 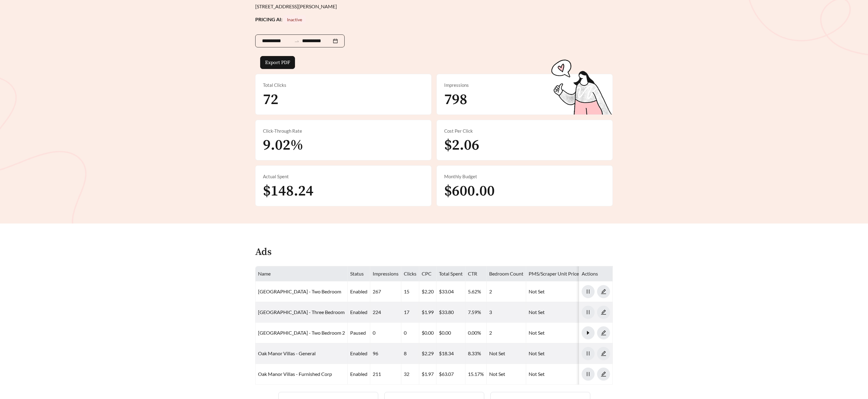 What do you see at coordinates (476, 374) in the screenshot?
I see `td: 15.17%` at bounding box center [476, 374].